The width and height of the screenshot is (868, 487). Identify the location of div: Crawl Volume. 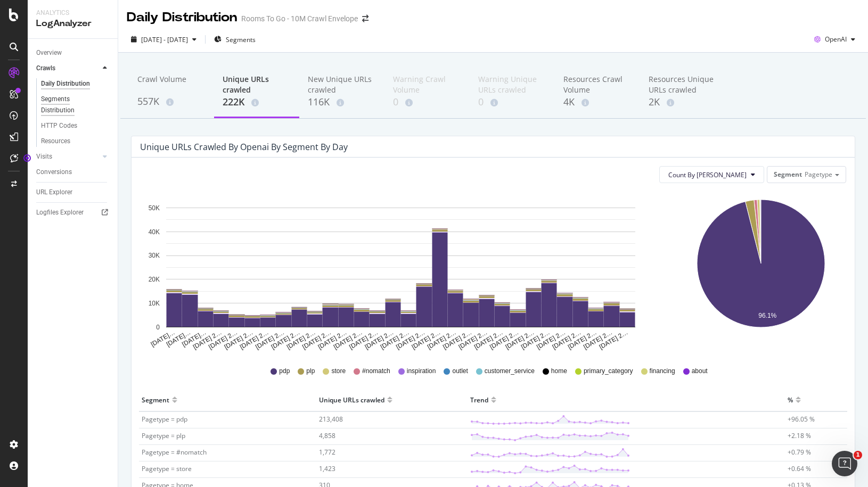
(171, 84).